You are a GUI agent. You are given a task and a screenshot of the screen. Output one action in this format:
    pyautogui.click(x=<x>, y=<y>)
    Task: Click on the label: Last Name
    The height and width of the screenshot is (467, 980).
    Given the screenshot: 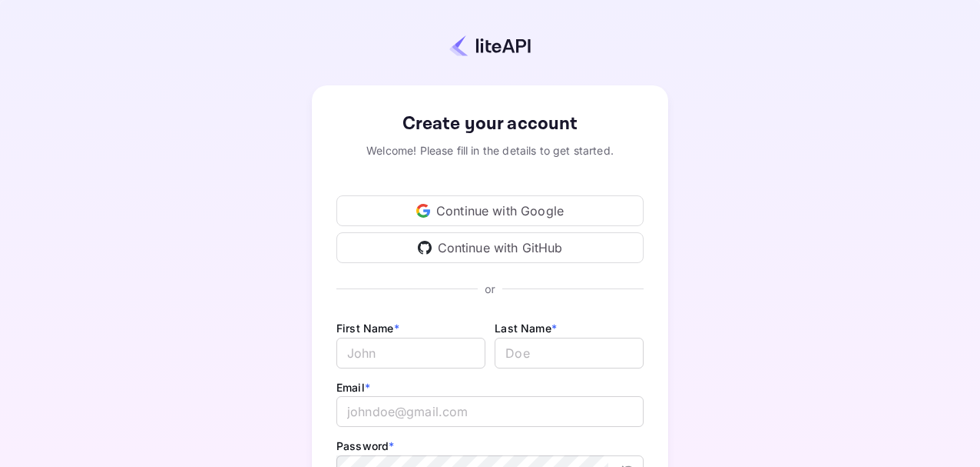 What is the action you would take?
    pyautogui.click(x=525, y=328)
    